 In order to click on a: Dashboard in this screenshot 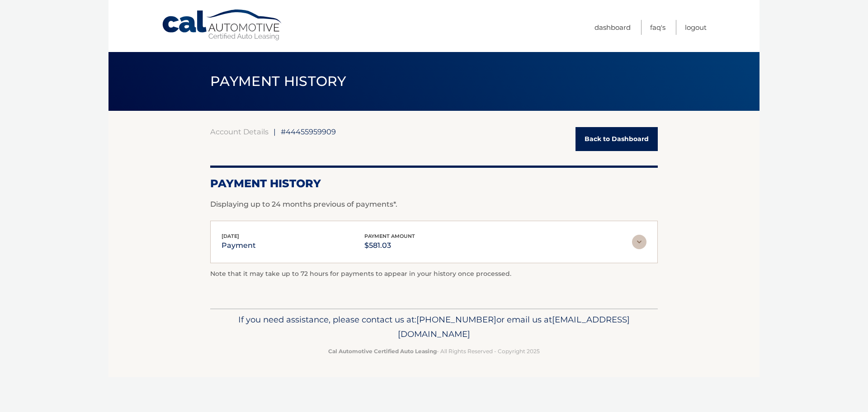, I will do `click(613, 27)`.